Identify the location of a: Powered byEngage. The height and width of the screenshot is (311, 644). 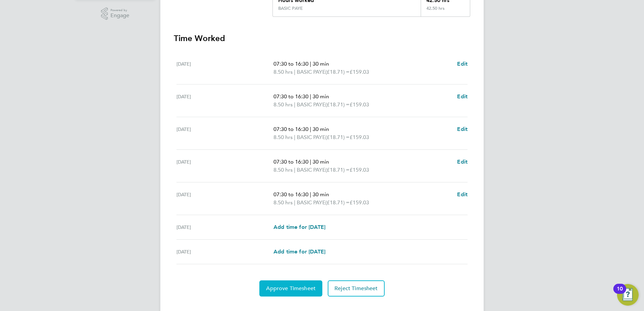
(115, 14).